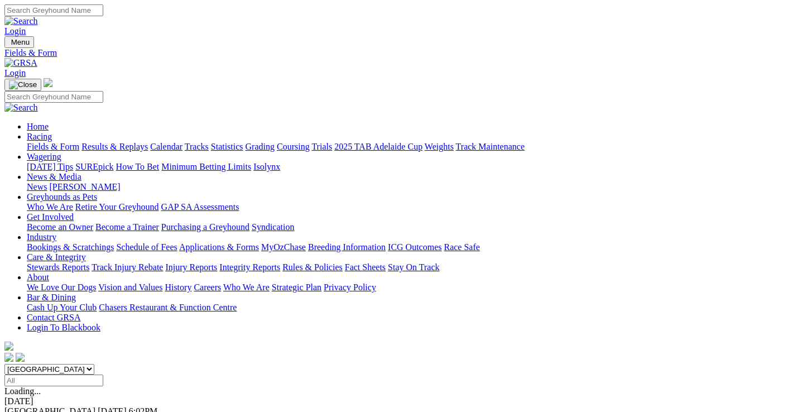 This screenshot has height=412, width=793. Describe the element at coordinates (41, 237) in the screenshot. I see `a: Industry` at that location.